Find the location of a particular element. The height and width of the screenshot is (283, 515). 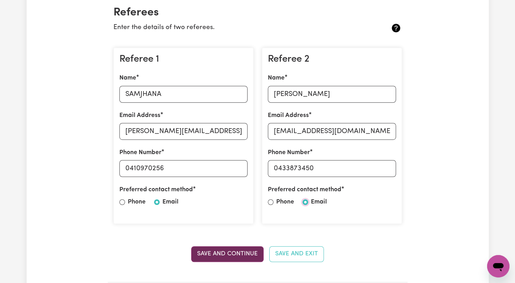

button: Save and Exit is located at coordinates (297, 254).